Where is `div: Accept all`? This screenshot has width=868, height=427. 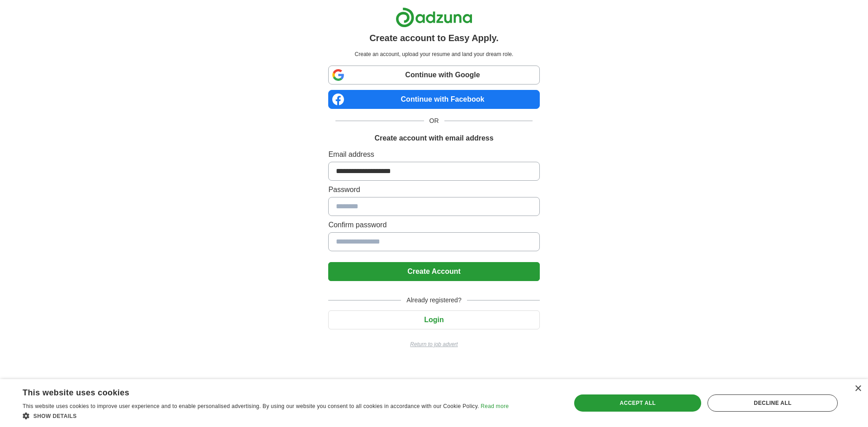
div: Accept all is located at coordinates (638, 403).